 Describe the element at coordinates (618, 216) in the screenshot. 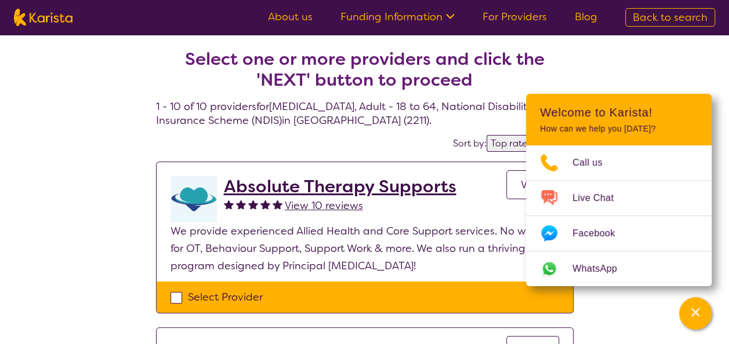

I see `ul: Choose channel` at that location.